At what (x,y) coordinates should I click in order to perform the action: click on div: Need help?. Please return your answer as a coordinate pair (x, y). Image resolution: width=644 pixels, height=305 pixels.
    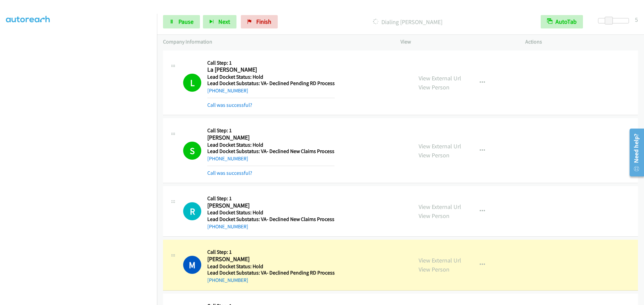
    Looking at the image, I should click on (12, 23).